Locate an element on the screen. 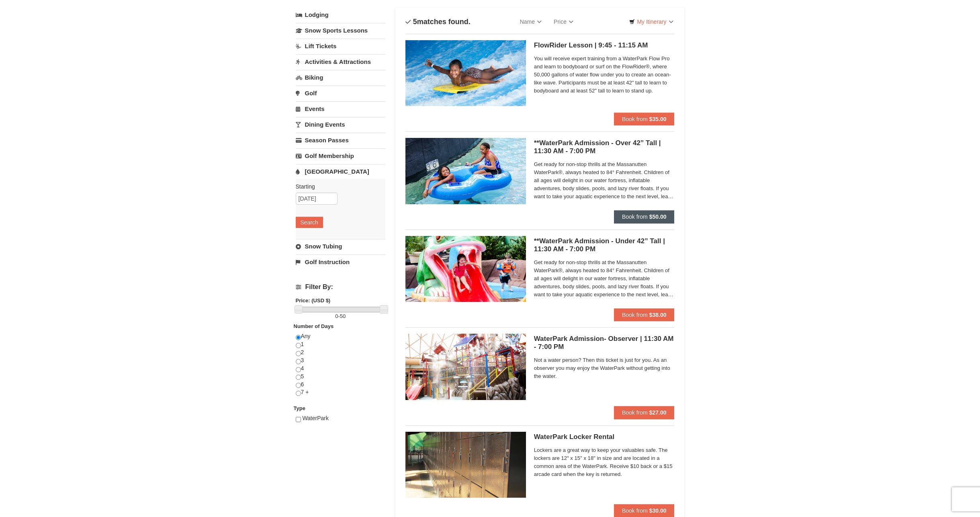  a: Golf is located at coordinates (340, 93).